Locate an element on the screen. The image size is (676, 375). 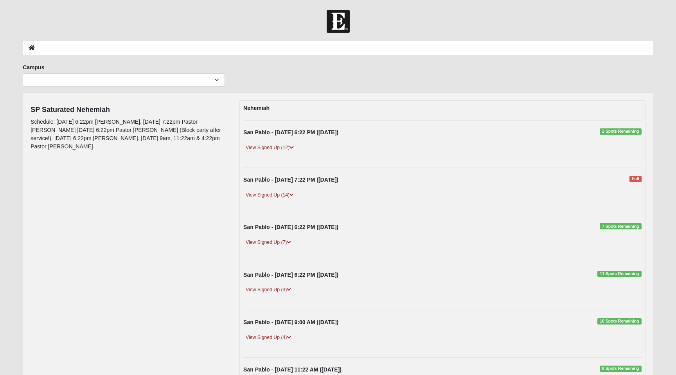
a: View Signed Up (3) is located at coordinates (268, 289).